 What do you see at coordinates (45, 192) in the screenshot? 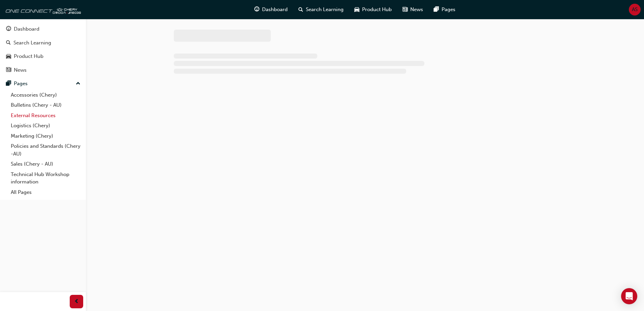
I see `a: All Pages` at bounding box center [45, 192].